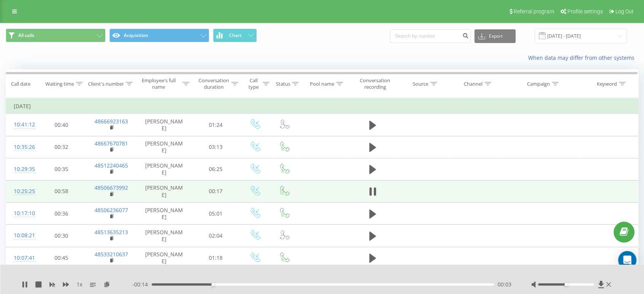 This screenshot has width=644, height=294. Describe the element at coordinates (215, 214) in the screenshot. I see `td: 05:01` at that location.